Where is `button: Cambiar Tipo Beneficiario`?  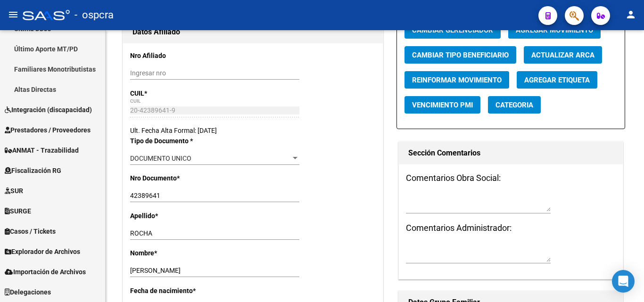
button: Cambiar Tipo Beneficiario is located at coordinates (460, 55).